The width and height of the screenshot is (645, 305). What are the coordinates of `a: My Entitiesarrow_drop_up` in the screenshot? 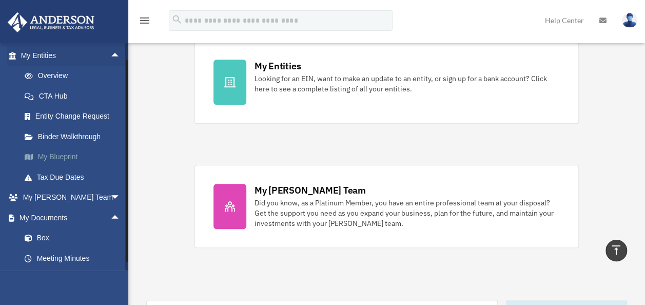 It's located at (71, 55).